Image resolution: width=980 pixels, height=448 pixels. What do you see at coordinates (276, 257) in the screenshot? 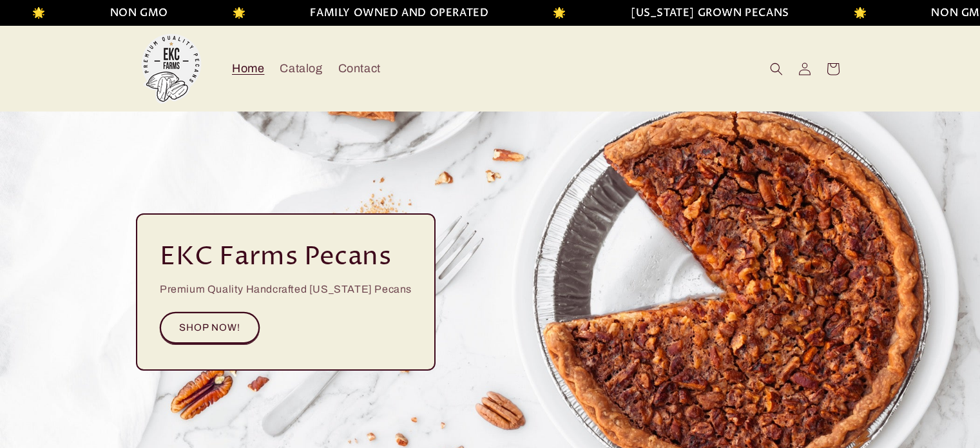
I see `h2: EKC Farms Pecans` at bounding box center [276, 257].